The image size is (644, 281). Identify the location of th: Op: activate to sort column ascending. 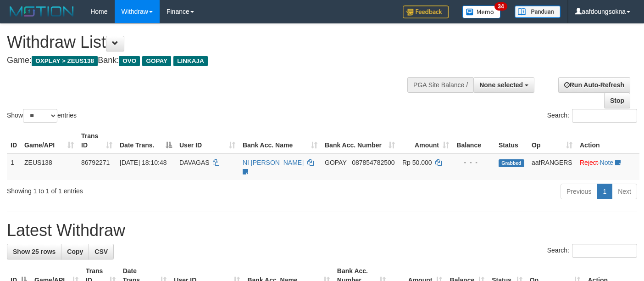
(552, 140).